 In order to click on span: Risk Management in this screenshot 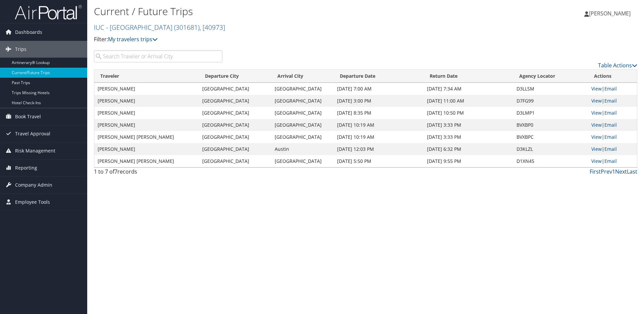, I will do `click(35, 151)`.